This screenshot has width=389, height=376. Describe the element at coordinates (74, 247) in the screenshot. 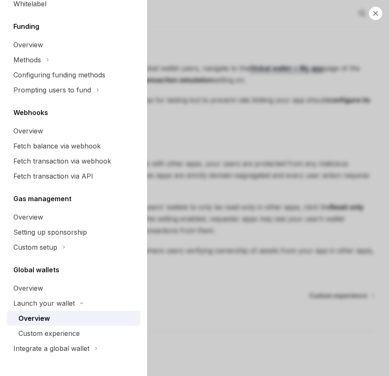

I see `button: Toggle Custom setup section` at that location.